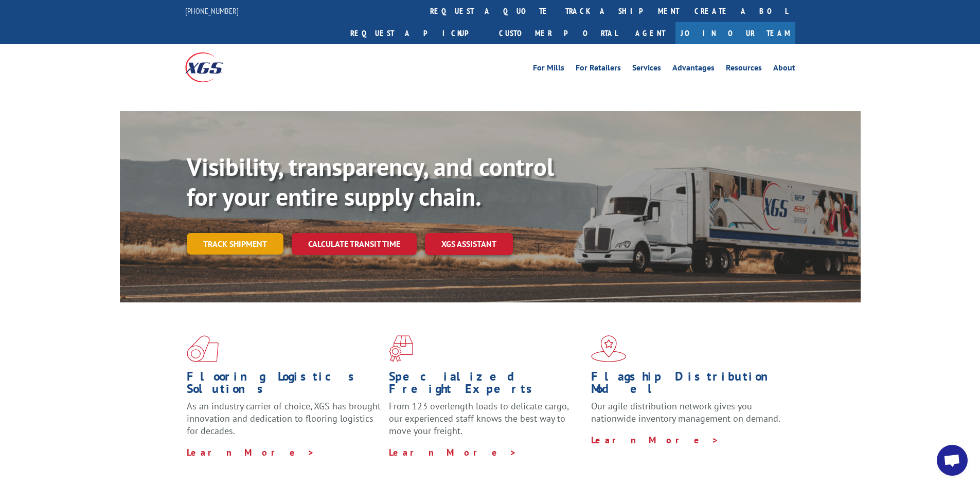 The width and height of the screenshot is (980, 486). Describe the element at coordinates (354, 243) in the screenshot. I see `a: Calculate transit time` at that location.